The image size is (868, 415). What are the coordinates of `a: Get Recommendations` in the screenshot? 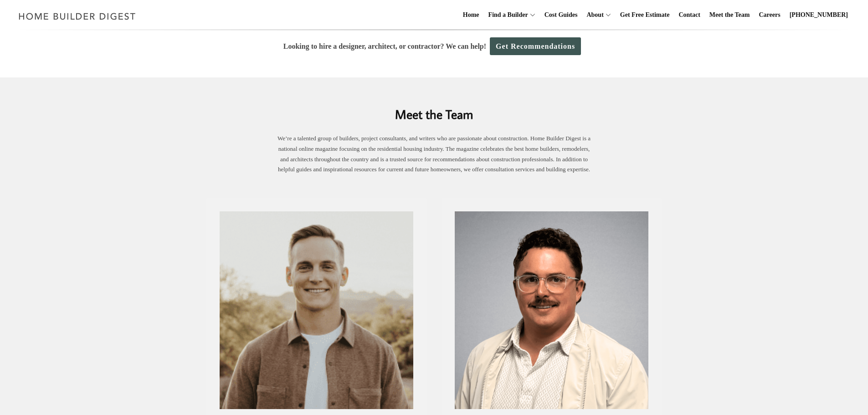 It's located at (536, 46).